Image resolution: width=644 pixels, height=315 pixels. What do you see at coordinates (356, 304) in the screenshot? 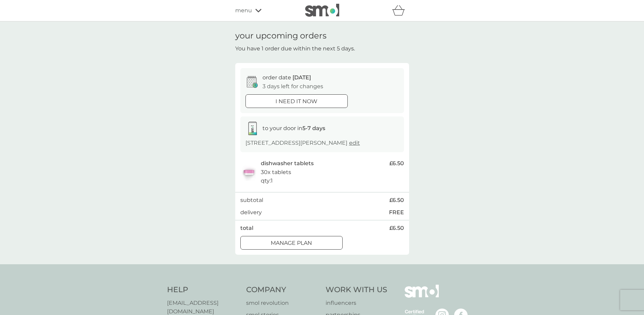
I see `a: influencers` at bounding box center [356, 304].